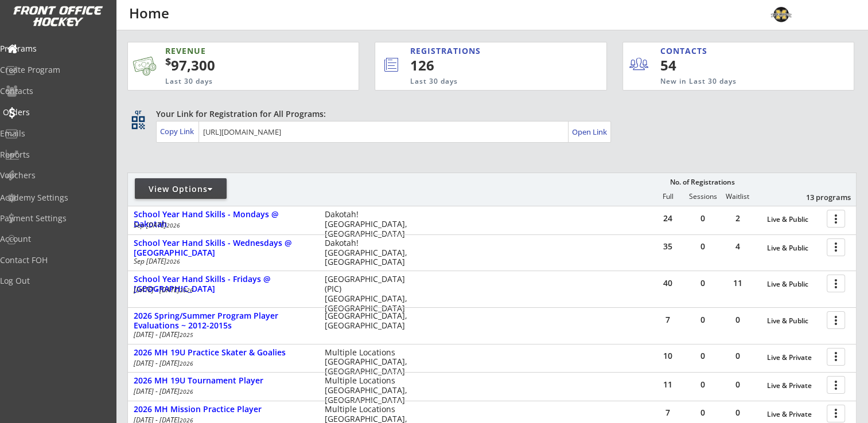  What do you see at coordinates (702, 182) in the screenshot?
I see `div: No. of Registrations` at bounding box center [702, 182].